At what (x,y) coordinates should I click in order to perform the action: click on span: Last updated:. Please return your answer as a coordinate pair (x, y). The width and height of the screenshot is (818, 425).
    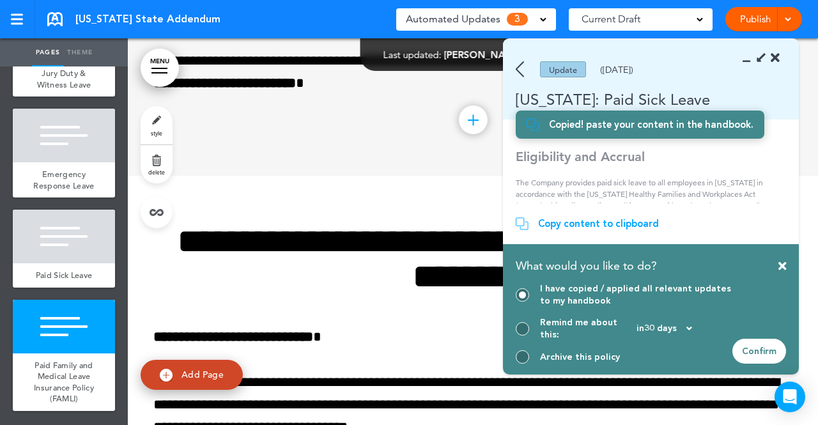
    Looking at the image, I should click on (412, 54).